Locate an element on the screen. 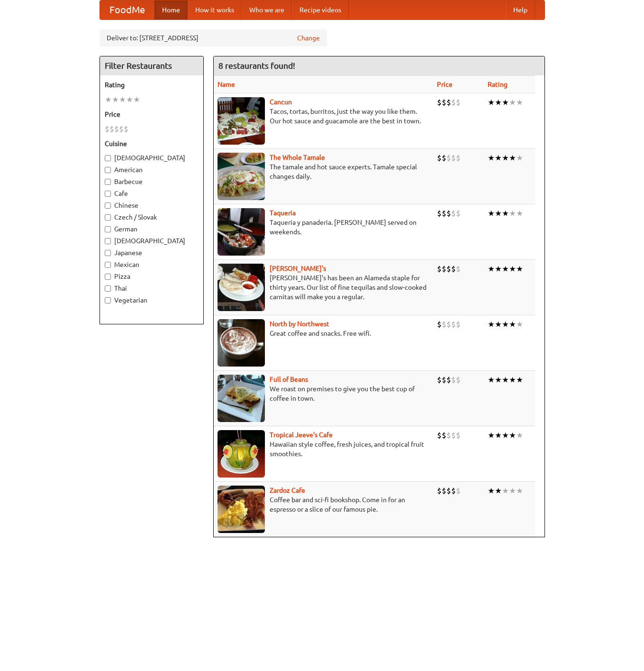 Image resolution: width=644 pixels, height=671 pixels. label: Mexican is located at coordinates (152, 265).